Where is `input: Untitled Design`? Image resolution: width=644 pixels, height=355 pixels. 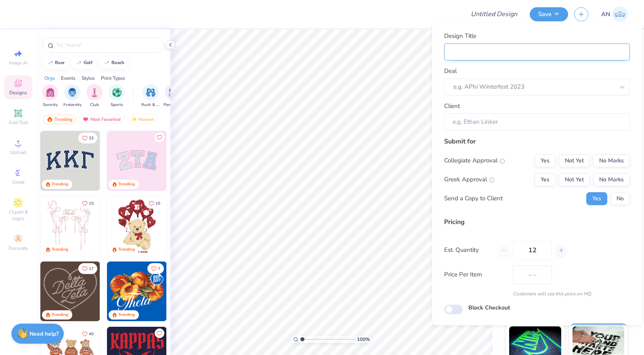
input: Untitled Design is located at coordinates (494, 14).